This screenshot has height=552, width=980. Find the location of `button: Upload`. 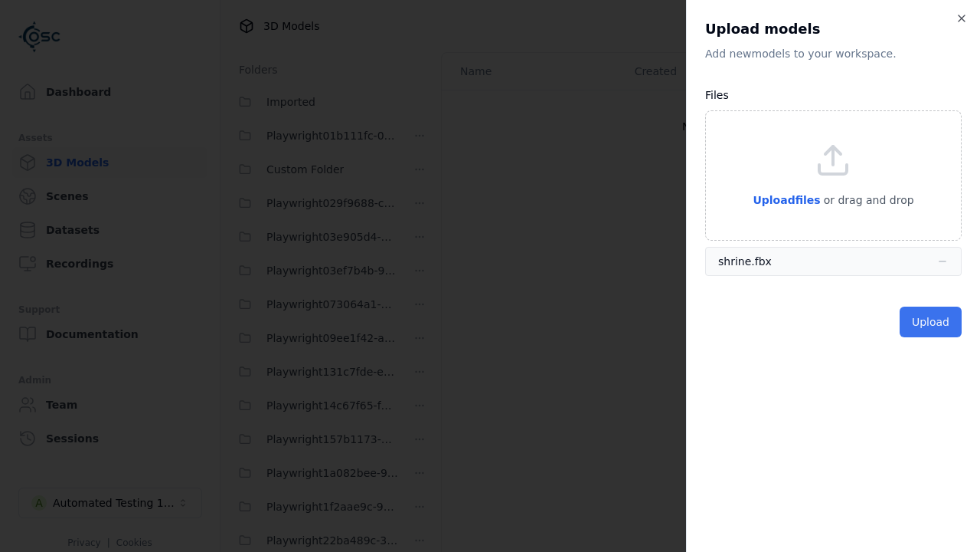

button: Upload is located at coordinates (931, 322).